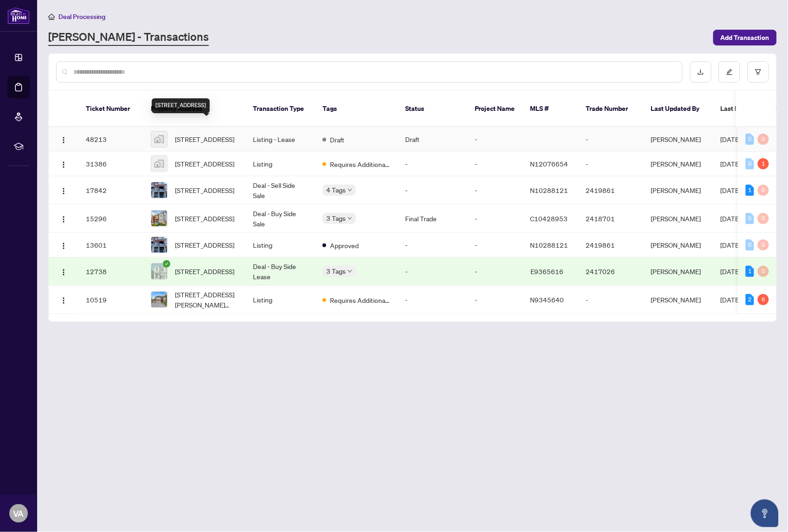  I want to click on button: Add Transaction, so click(744, 38).